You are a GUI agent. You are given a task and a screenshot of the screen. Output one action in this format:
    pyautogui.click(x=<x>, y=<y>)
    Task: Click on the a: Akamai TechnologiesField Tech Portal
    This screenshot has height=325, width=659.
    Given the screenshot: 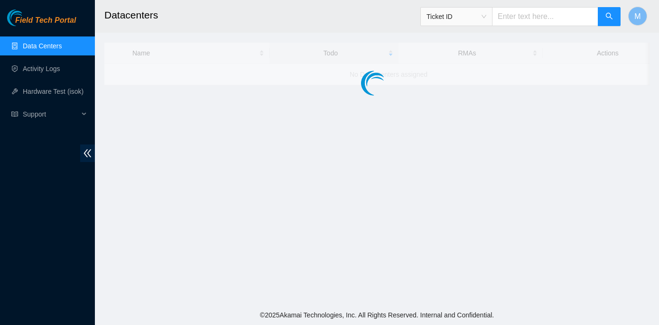 What is the action you would take?
    pyautogui.click(x=41, y=23)
    